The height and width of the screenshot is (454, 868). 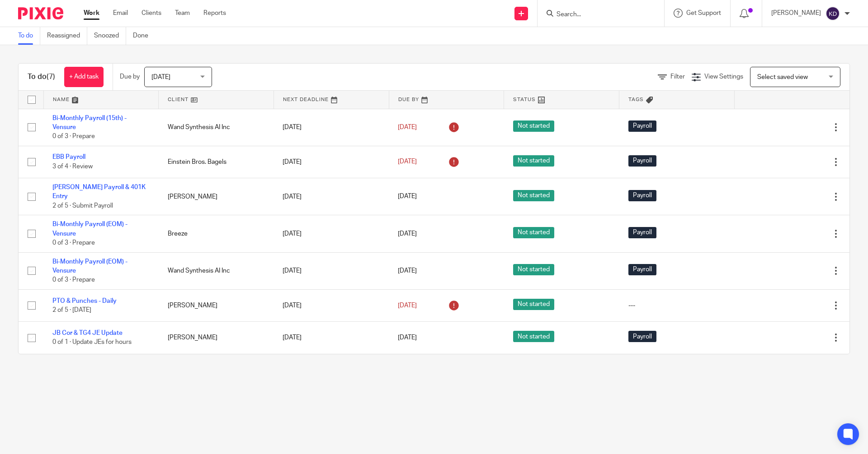 What do you see at coordinates (72, 167) in the screenshot?
I see `span: 3 of 4 · Review` at bounding box center [72, 167].